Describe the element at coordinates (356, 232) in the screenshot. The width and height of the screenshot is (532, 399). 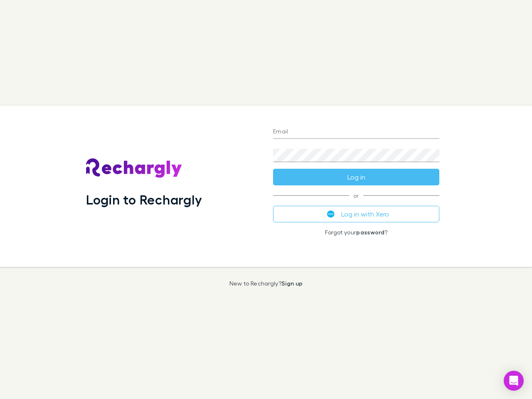
I see `p: Forgot your ?` at that location.